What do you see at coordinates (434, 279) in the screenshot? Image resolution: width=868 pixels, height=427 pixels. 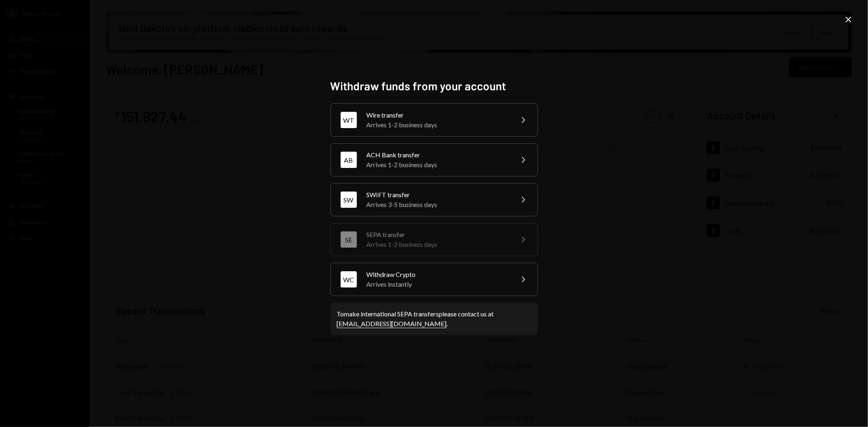 I see `button: WCWithdraw CryptoArrives instantly` at bounding box center [434, 279].